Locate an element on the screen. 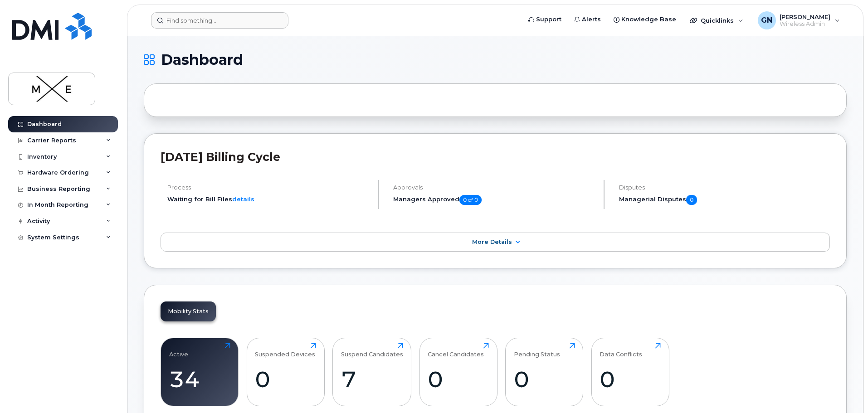  div: Suspended Devices is located at coordinates (285, 350).